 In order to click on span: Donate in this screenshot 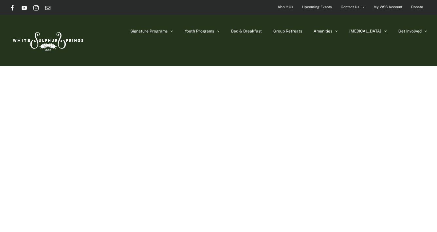, I will do `click(417, 7)`.